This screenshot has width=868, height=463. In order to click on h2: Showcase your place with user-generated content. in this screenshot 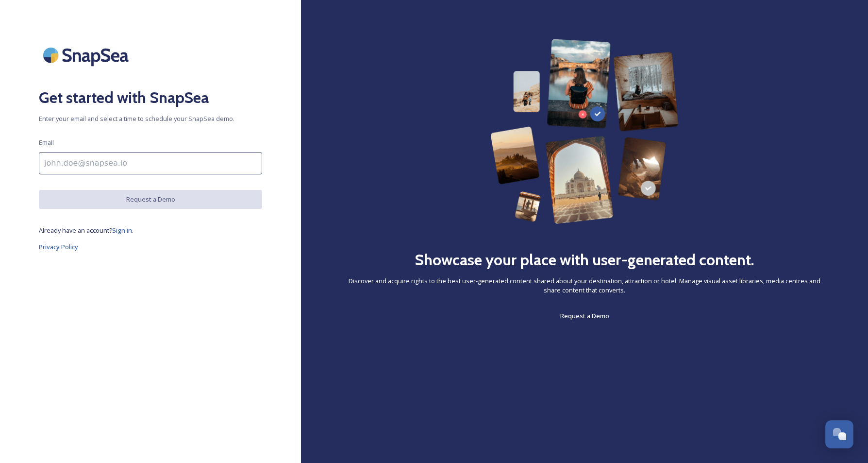, I will do `click(585, 260)`.